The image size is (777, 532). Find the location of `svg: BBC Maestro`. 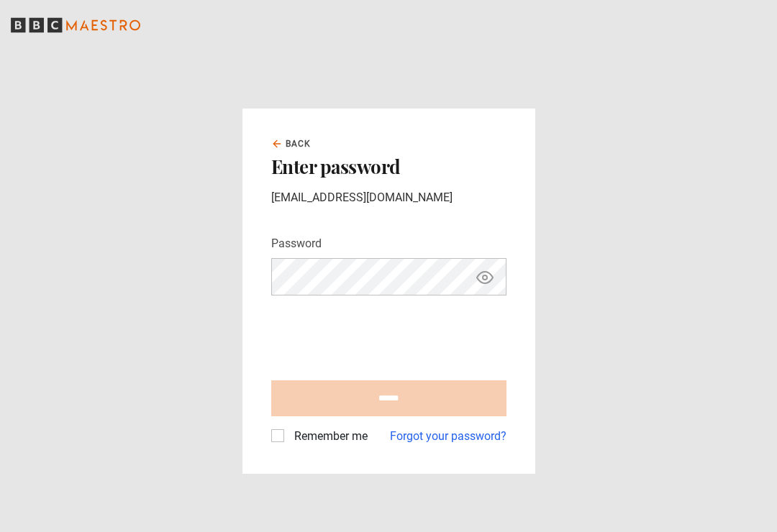

svg: BBC Maestro is located at coordinates (75, 25).